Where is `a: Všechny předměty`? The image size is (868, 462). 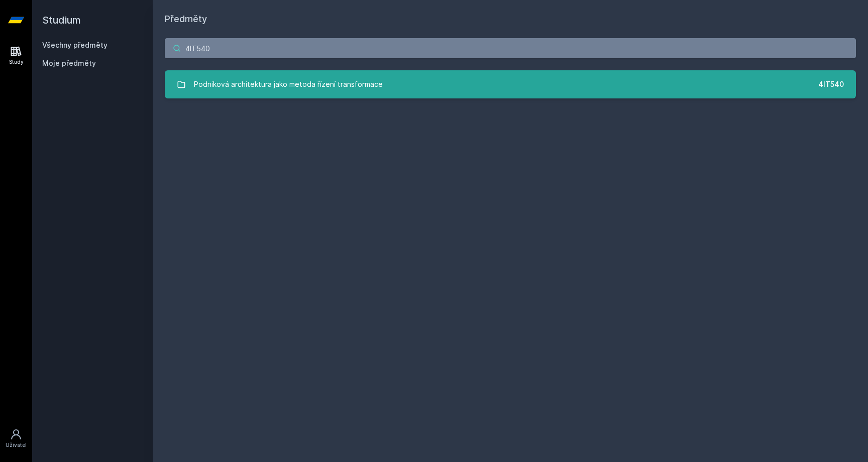 a: Všechny předměty is located at coordinates (75, 44).